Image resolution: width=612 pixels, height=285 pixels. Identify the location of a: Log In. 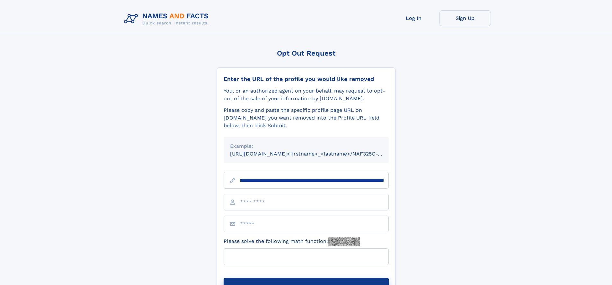
(414, 18).